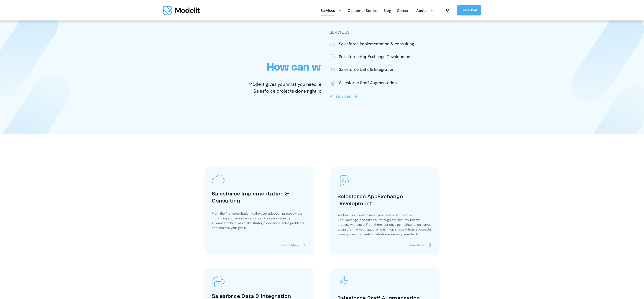 The image size is (644, 299). Describe the element at coordinates (375, 57) in the screenshot. I see `p: Salesforce AppExchange Development` at that location.